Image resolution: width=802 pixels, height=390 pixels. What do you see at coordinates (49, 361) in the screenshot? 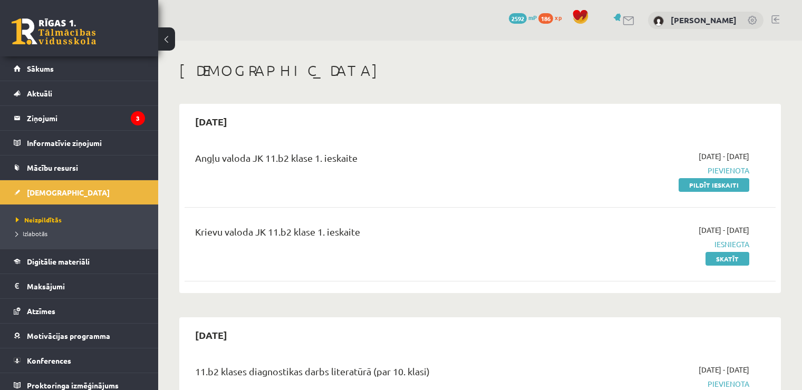
I see `span: Konferences` at bounding box center [49, 361].